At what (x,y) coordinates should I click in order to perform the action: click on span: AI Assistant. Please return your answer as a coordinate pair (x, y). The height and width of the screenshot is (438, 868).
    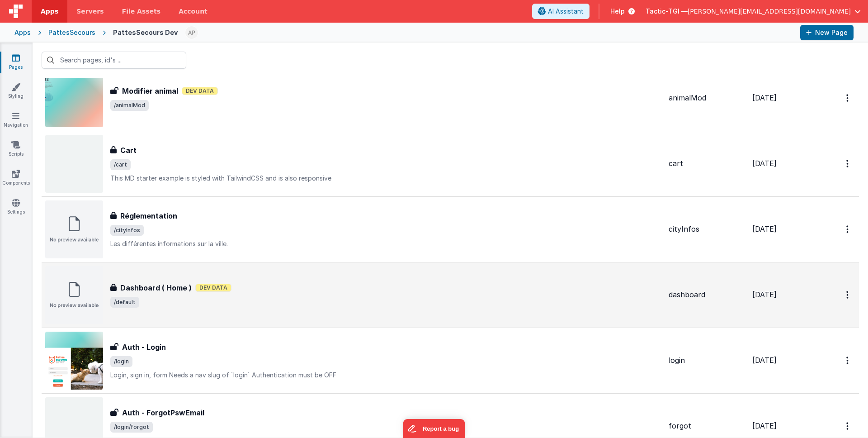
    Looking at the image, I should click on (565, 11).